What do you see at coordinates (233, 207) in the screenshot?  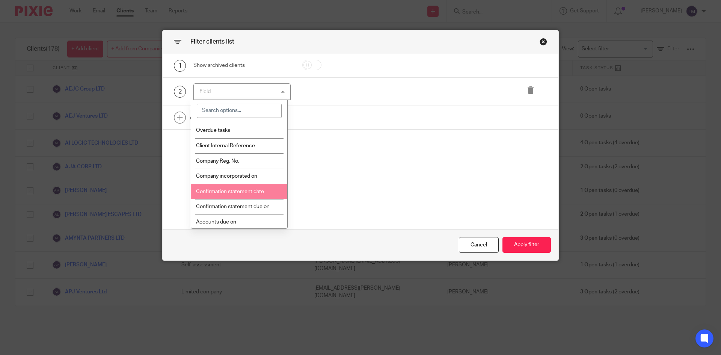 I see `span: Confirmation statement due on` at bounding box center [233, 207].